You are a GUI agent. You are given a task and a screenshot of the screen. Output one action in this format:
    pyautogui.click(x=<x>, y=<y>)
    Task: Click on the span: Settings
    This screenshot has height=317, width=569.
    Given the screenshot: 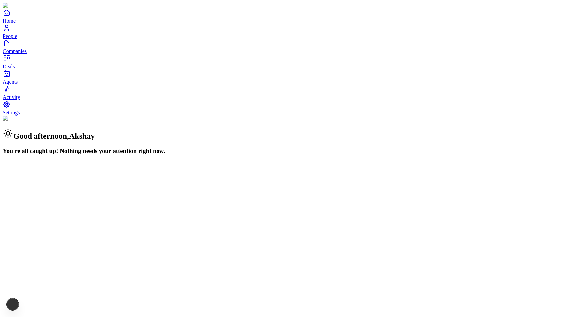 What is the action you would take?
    pyautogui.click(x=11, y=112)
    